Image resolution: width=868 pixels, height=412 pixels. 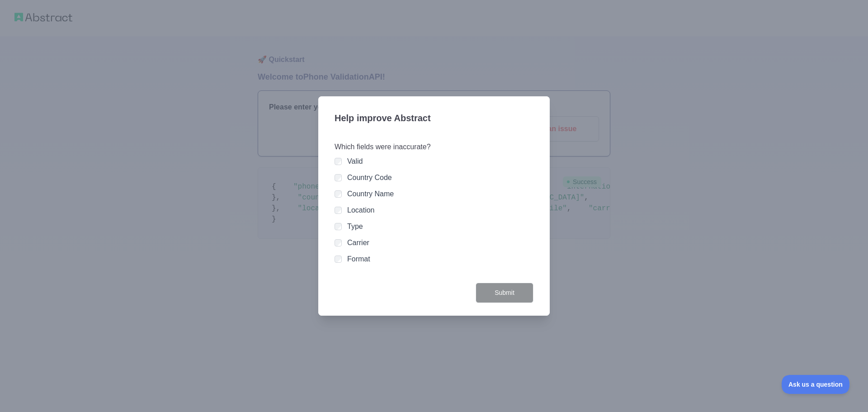 What do you see at coordinates (434, 147) in the screenshot?
I see `h3: Which fields were inaccurate?` at bounding box center [434, 147].